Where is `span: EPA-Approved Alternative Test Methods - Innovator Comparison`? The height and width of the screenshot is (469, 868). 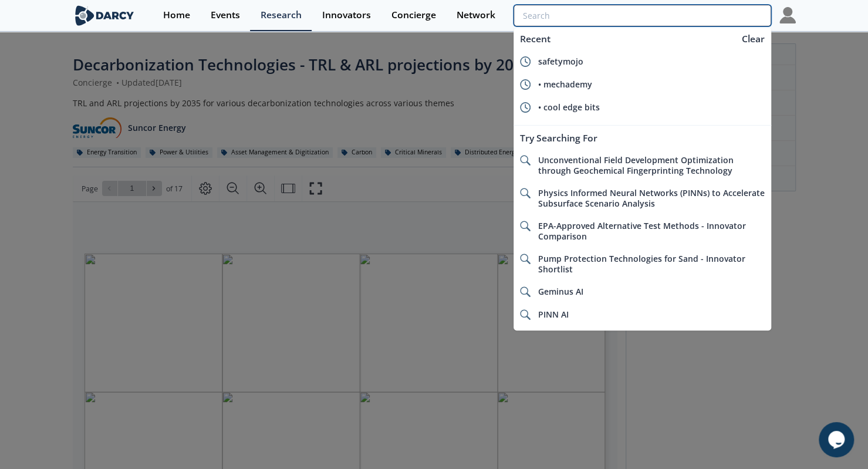
span: EPA-Approved Alternative Test Methods - Innovator Comparison is located at coordinates (641, 231).